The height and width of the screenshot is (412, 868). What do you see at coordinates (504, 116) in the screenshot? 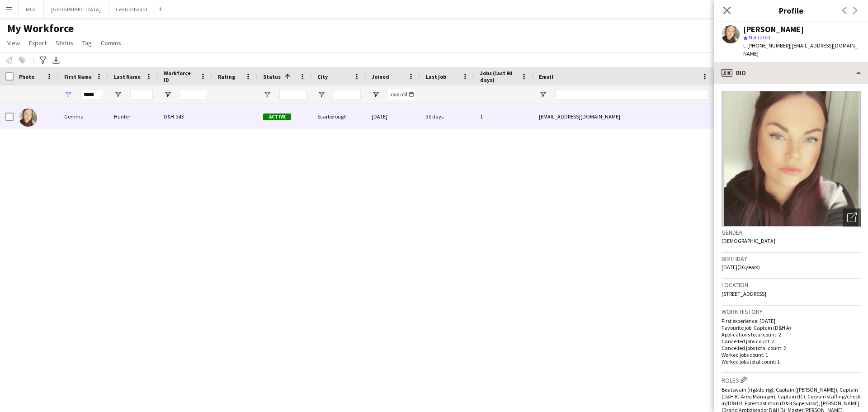
I see `div: 1` at bounding box center [504, 116].